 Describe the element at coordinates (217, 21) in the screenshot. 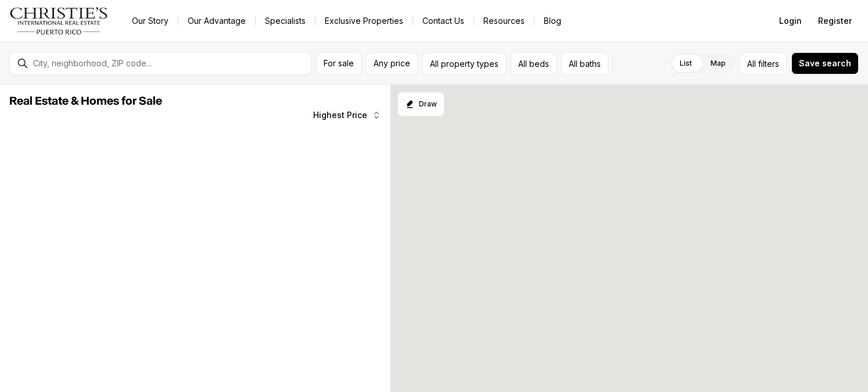

I see `a: Our Advantage` at that location.